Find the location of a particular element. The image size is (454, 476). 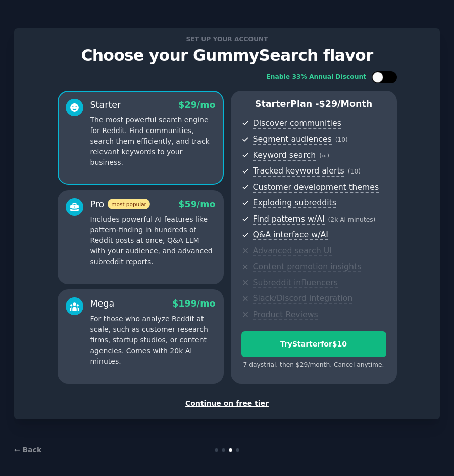

span: ( 2k AI minutes ) is located at coordinates (352, 220).